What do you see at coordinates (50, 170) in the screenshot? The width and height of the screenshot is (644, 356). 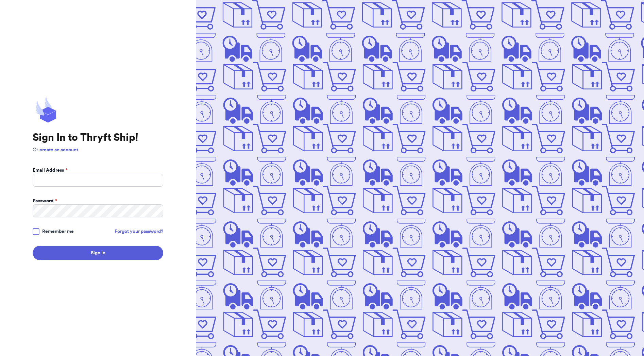 I see `label: Email Address` at bounding box center [50, 170].